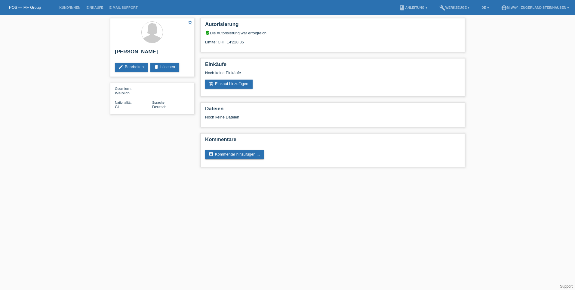  What do you see at coordinates (455, 8) in the screenshot?
I see `a: buildWerkzeuge ▾` at bounding box center [455, 8].